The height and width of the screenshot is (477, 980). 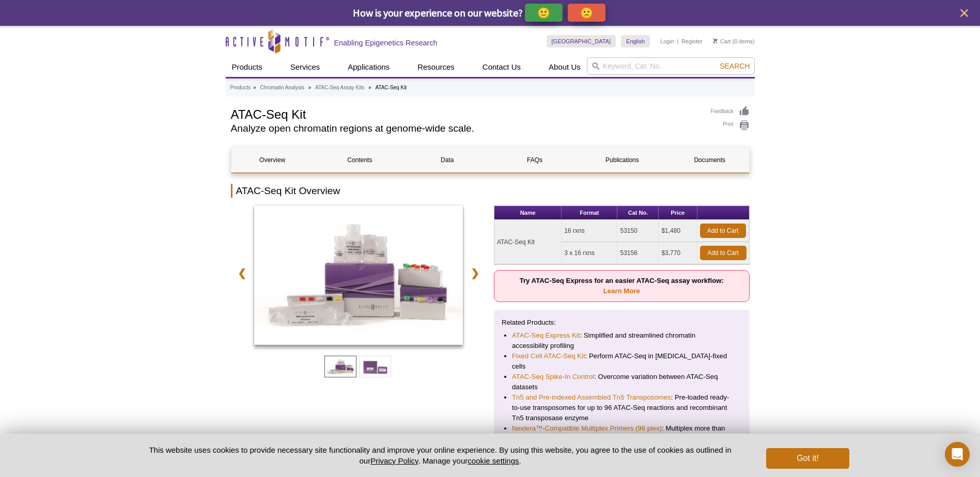 What do you see at coordinates (722, 41) in the screenshot?
I see `a: Cart` at bounding box center [722, 41].